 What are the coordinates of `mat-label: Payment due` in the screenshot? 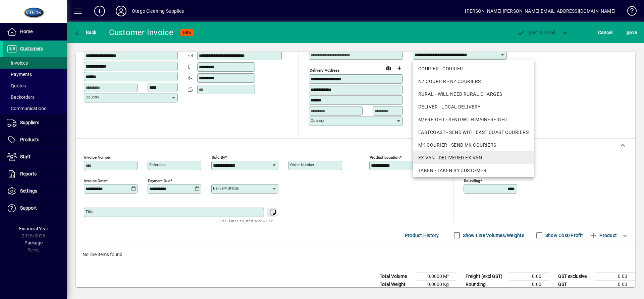 It's located at (159, 181).